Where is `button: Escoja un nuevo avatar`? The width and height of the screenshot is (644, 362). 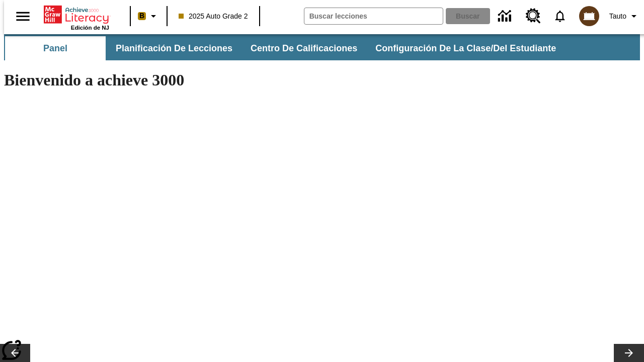
button: Escoja un nuevo avatar is located at coordinates (589, 16).